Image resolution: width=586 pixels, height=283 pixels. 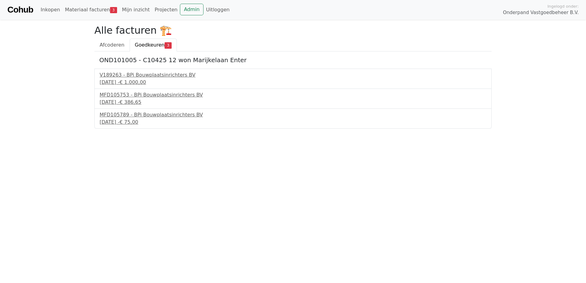 What do you see at coordinates (293, 115) in the screenshot?
I see `div: MFD105789 - BPi Bouwplaatsinrichters BV` at bounding box center [293, 115].